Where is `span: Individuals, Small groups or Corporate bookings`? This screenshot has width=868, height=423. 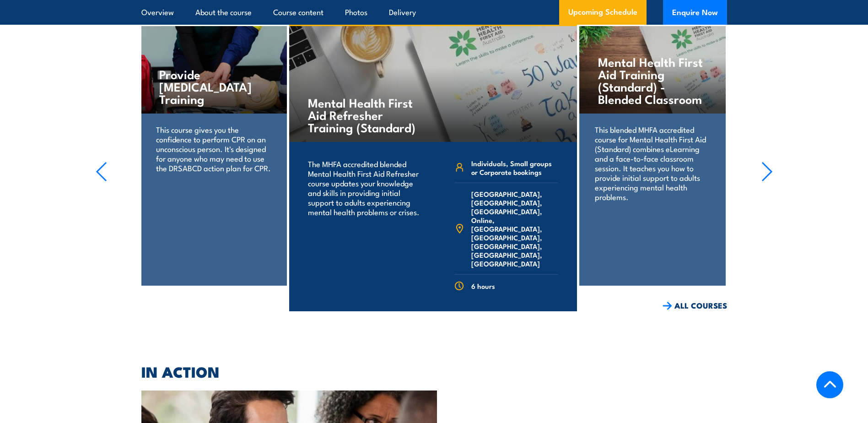 span: Individuals, Small groups or Corporate bookings is located at coordinates (515, 167).